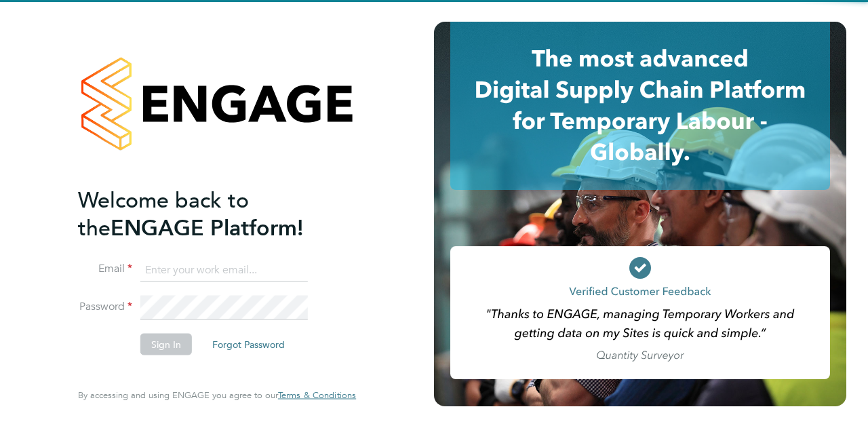  I want to click on button: Forgot Password, so click(248, 345).